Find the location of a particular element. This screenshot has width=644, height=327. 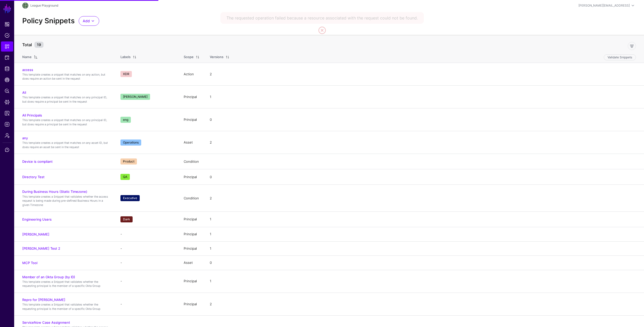

span: Dashboard is located at coordinates (7, 24).